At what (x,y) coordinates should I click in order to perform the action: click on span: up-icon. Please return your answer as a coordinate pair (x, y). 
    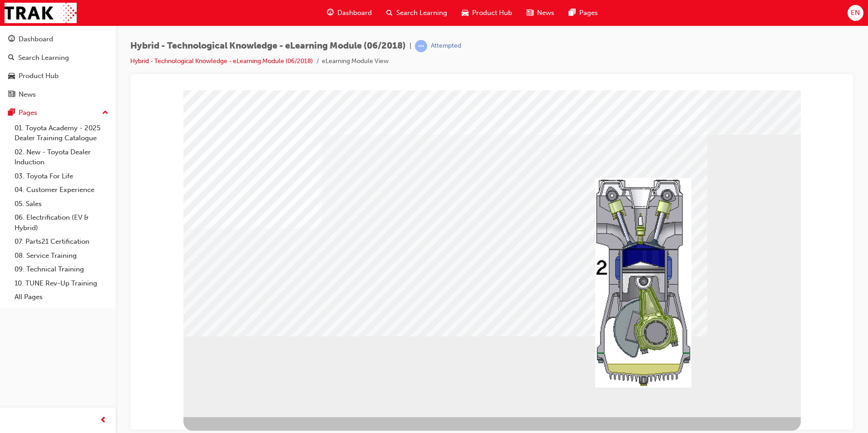
    Looking at the image, I should click on (105, 113).